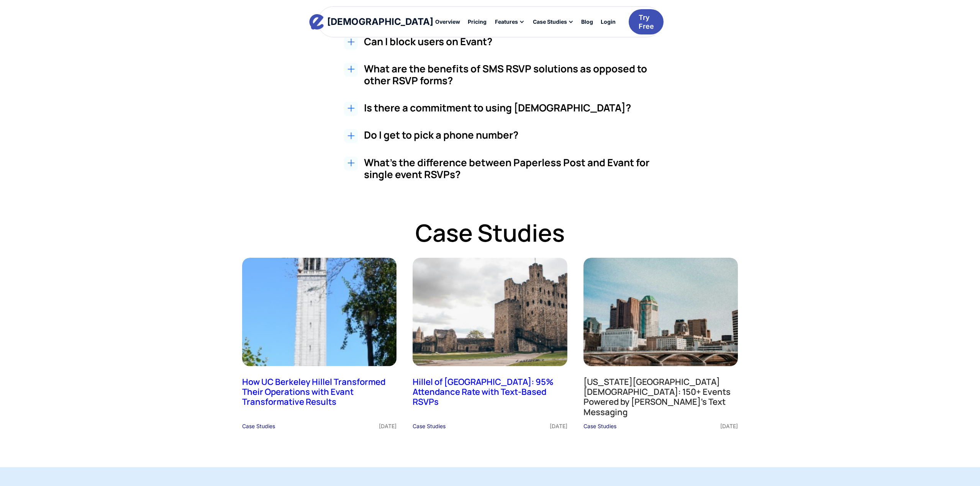  Describe the element at coordinates (319, 392) in the screenshot. I see `h2: How UC Berkeley Hillel Transformed Their Operations with Evant Transformative Results` at that location.